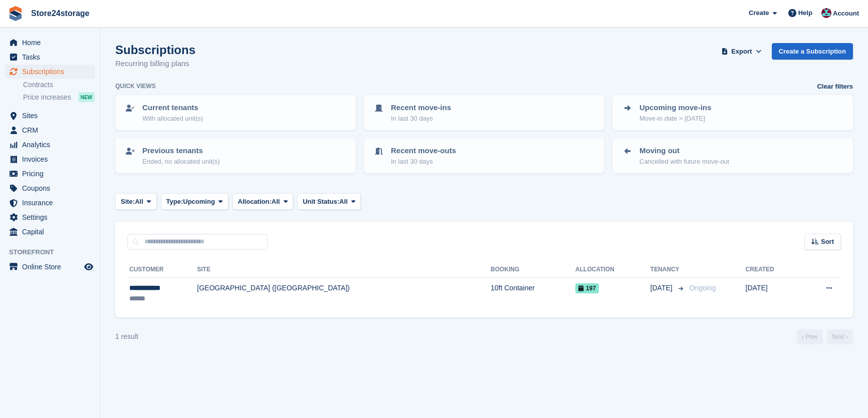 Image resolution: width=868 pixels, height=418 pixels. I want to click on th: Tenancy, so click(668, 270).